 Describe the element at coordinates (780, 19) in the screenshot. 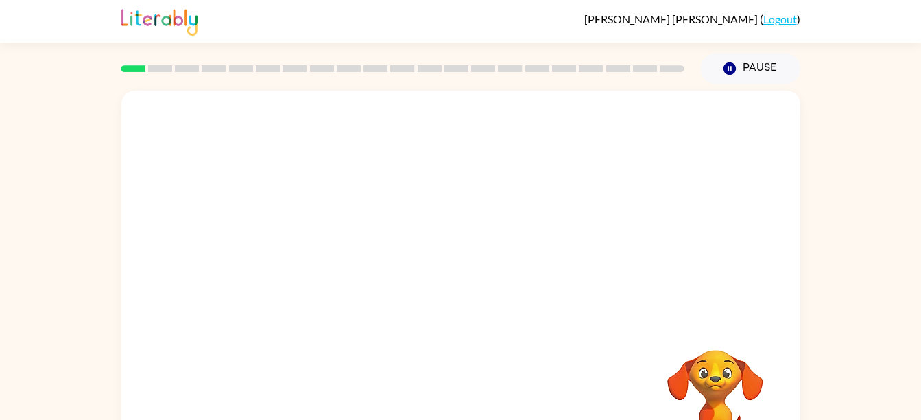

I see `a: Logout` at that location.